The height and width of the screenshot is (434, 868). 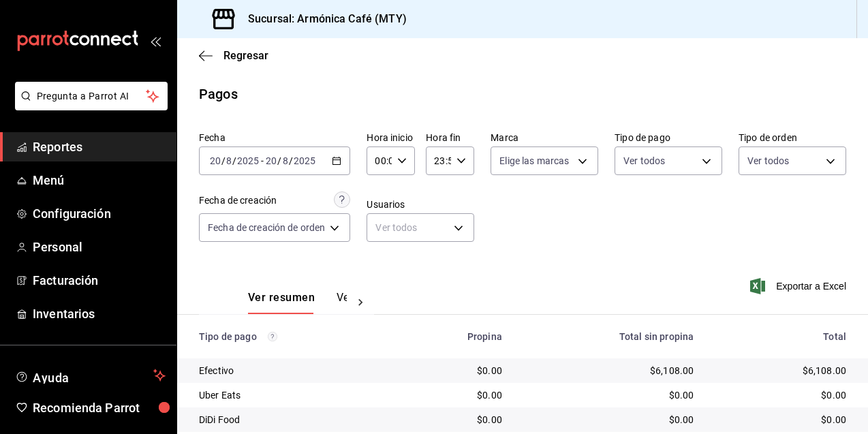 What do you see at coordinates (99, 213) in the screenshot?
I see `span: Configuración` at bounding box center [99, 213].